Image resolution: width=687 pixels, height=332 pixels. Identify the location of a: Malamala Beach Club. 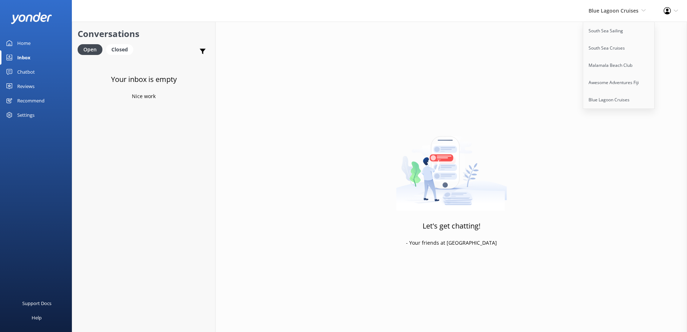
(619, 65).